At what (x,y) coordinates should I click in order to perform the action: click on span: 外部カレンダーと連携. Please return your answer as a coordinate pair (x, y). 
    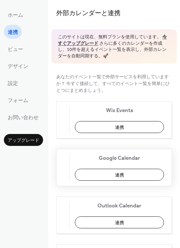
    Looking at the image, I should click on (89, 13).